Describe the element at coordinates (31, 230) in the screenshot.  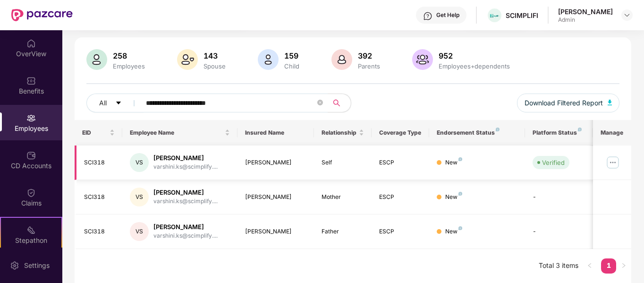
I see `img: svg+xml;base64,PHN2ZyB4bWxucz0iaHR0cDovL3d3dy53My5vcmcvMjAwMC9zdmciIHdpZHRoPSIyMSIgaGVpZ2h0PSIyMC...` at that location.